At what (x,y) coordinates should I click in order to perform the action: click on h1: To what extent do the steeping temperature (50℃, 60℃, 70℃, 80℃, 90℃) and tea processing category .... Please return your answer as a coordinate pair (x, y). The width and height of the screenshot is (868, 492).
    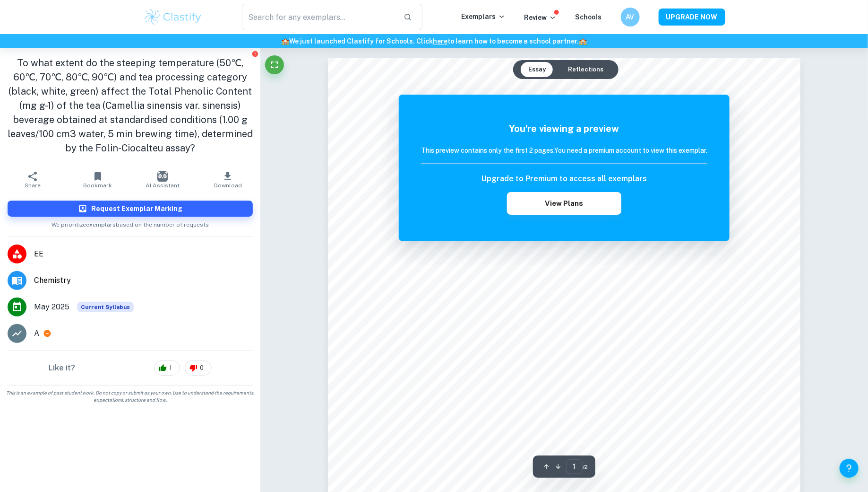
    Looking at the image, I should click on (130, 105).